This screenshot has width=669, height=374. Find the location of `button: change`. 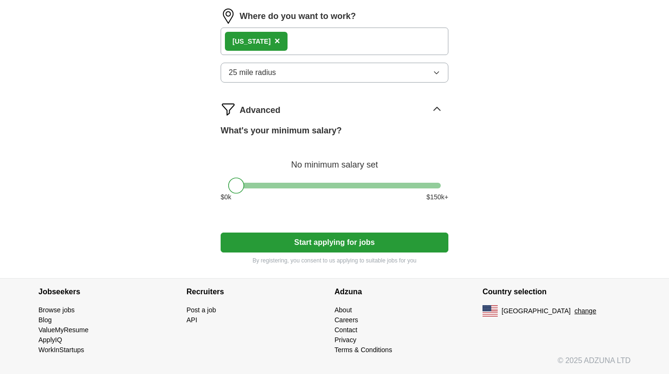

button: change is located at coordinates (586, 311).